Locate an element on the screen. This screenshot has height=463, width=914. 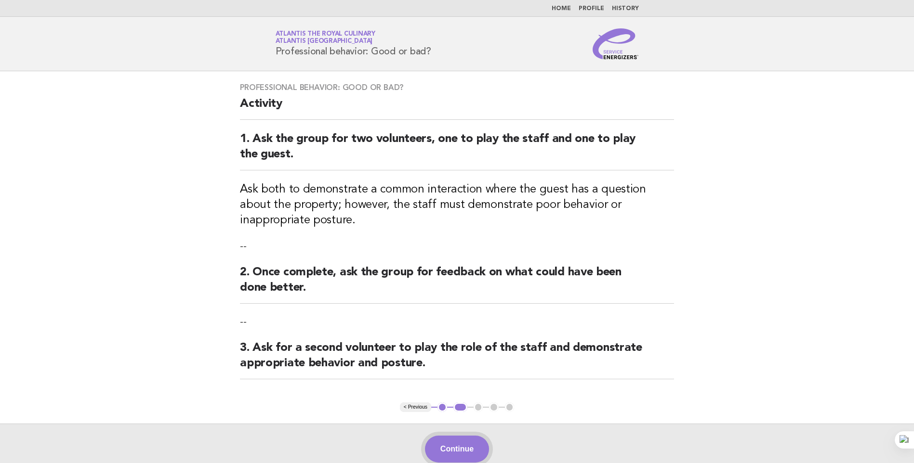
button: 2 is located at coordinates (460, 408).